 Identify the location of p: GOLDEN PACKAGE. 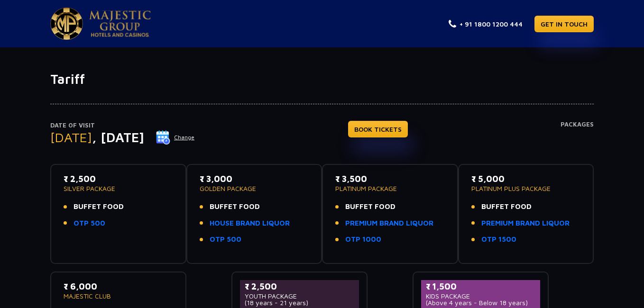
(254, 189).